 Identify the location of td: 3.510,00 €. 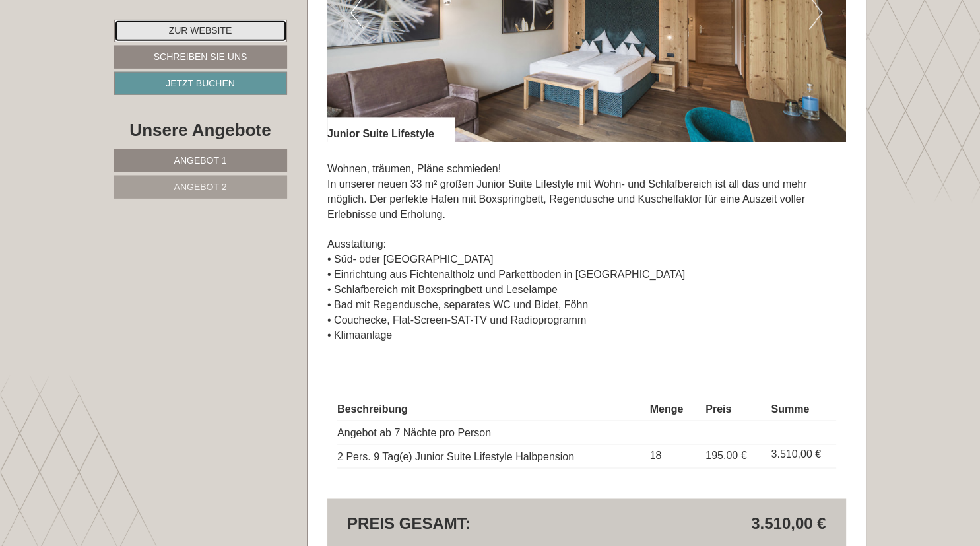
(801, 457).